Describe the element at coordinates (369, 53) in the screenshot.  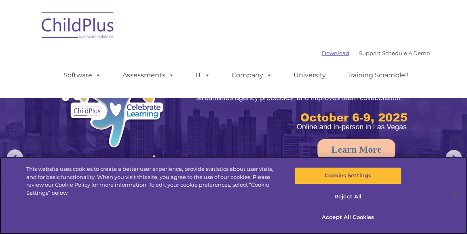
I see `a: Support` at that location.